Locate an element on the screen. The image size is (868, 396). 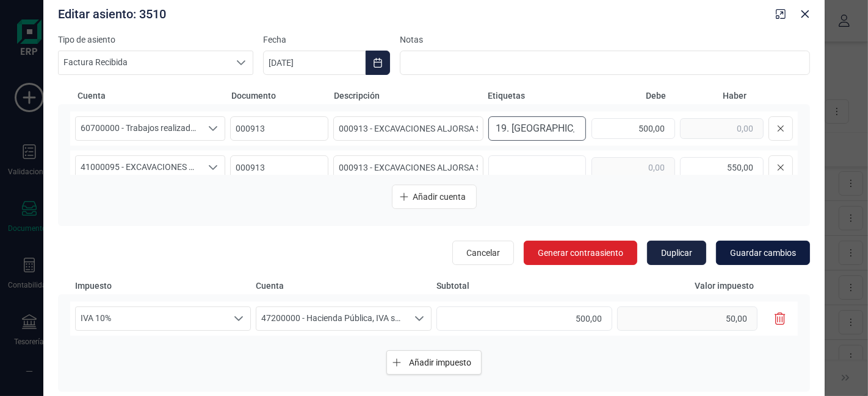
span: Añadir cuenta is located at coordinates (440, 197).